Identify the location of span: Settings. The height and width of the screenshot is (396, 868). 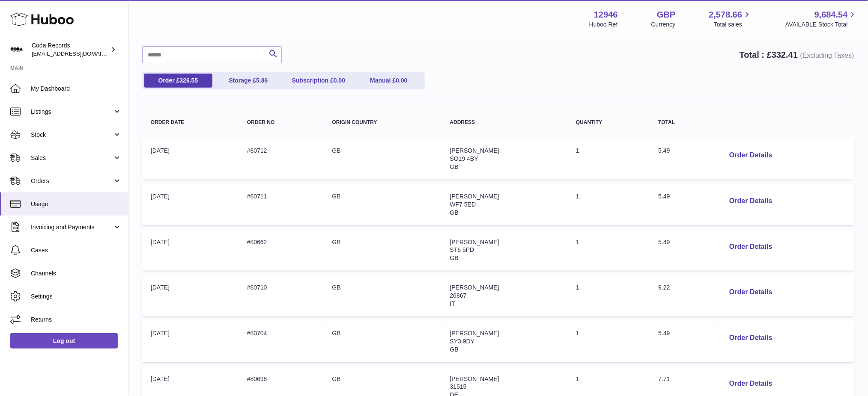
(76, 297).